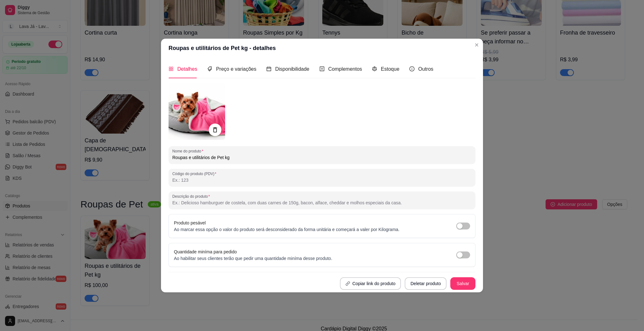 The image size is (644, 331). I want to click on p: Ao habilitar seus clientes terão que pedir uma quantidade miníma desse produto., so click(253, 258).